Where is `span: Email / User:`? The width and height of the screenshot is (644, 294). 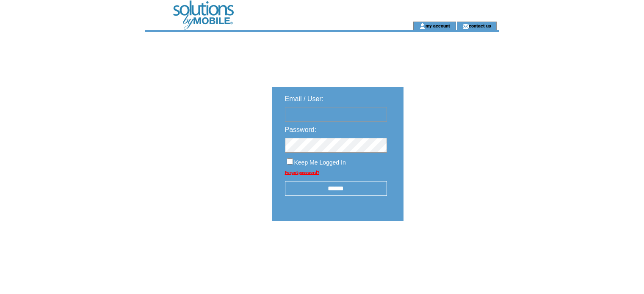
span: Email / User: is located at coordinates (305, 99).